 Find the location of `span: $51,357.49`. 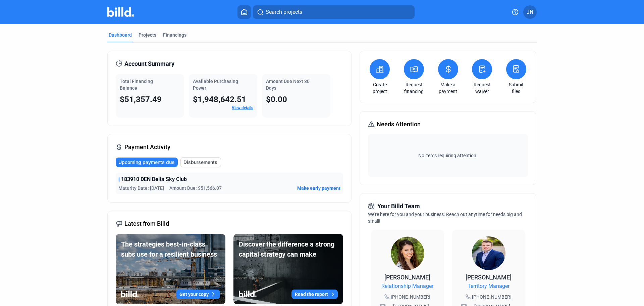

span: $51,357.49 is located at coordinates (140, 99).